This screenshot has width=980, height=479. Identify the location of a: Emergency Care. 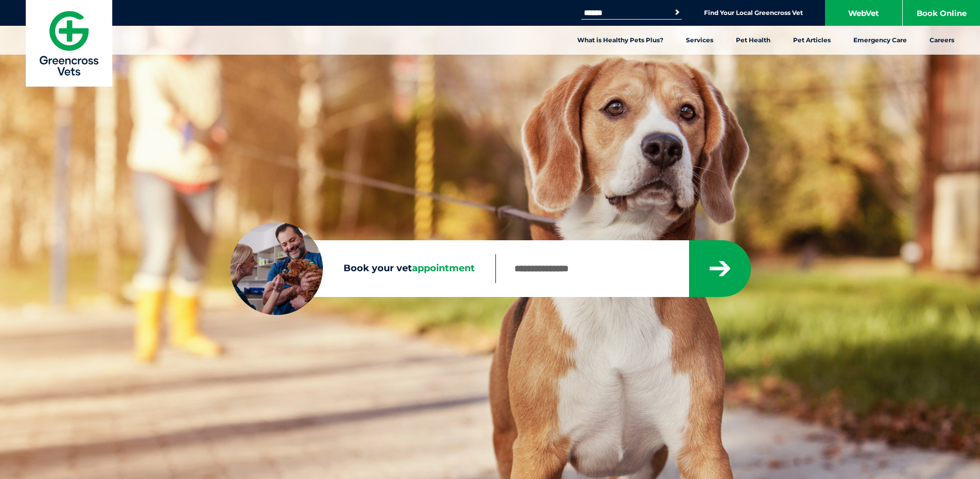
(880, 40).